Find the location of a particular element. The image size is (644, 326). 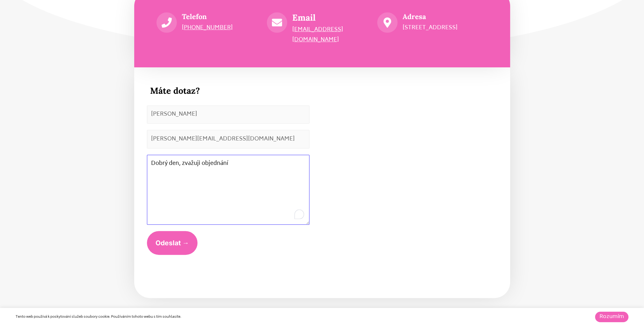

span: Adresa is located at coordinates (415, 17).